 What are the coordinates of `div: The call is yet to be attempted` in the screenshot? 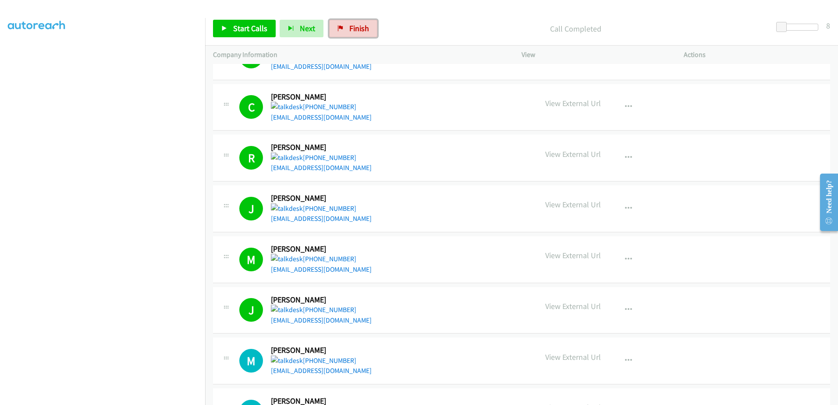 It's located at (251, 361).